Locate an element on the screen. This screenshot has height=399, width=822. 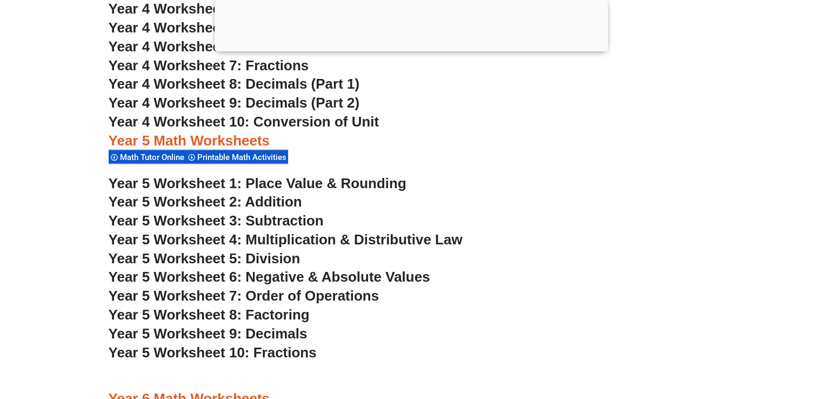
span: Year 5 Worksheet 6: Negative & Absolute Values is located at coordinates (269, 277).